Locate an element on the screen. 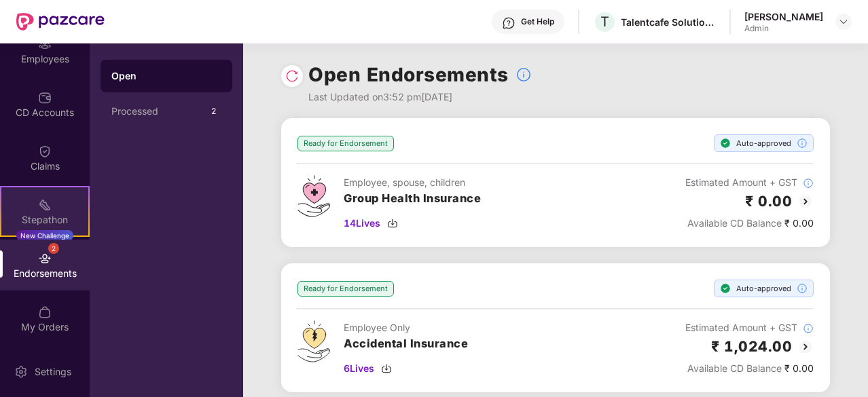 The image size is (868, 397). img: svg+xml;base64,PHN2ZyBpZD0iU2V0dGluZy0yMHgyMCIgeG1sbnM9Imh0dHA6Ly93d3cudzMub3JnLzIwMDAvc3ZnIiB3aW... is located at coordinates (21, 372).